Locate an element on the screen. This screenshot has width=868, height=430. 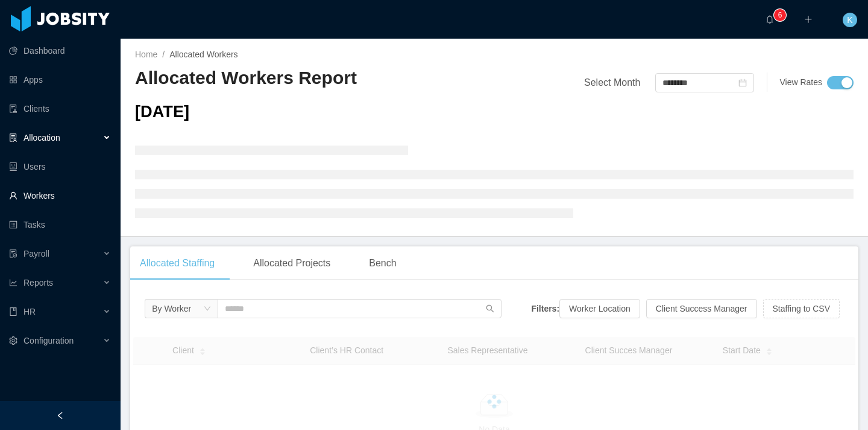
i: icon: setting is located at coordinates (13, 341).